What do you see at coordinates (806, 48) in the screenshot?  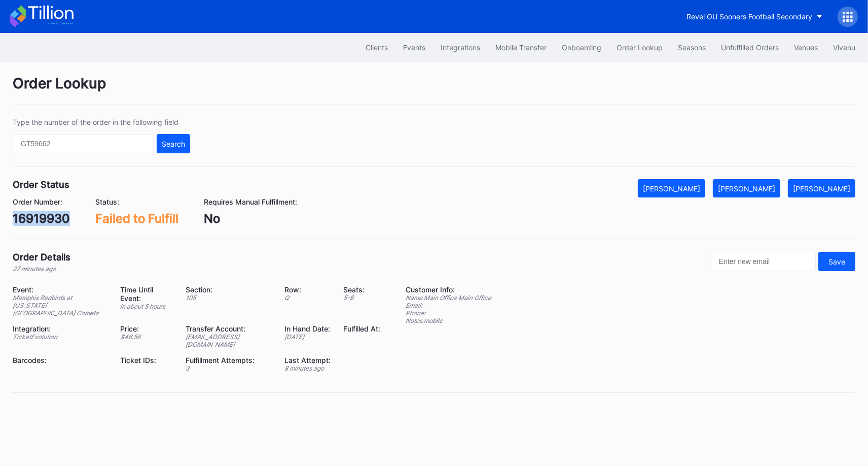 I see `div: Venues` at bounding box center [806, 48].